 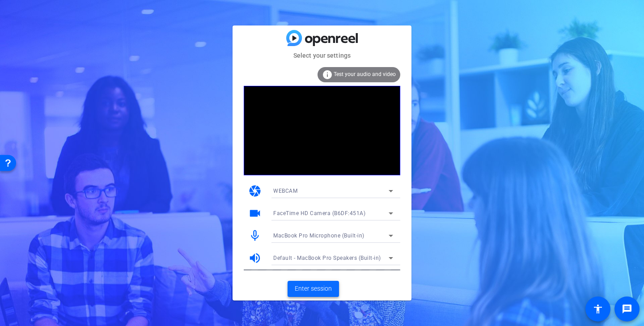 What do you see at coordinates (627, 309) in the screenshot?
I see `mat-icon: message` at bounding box center [627, 309].